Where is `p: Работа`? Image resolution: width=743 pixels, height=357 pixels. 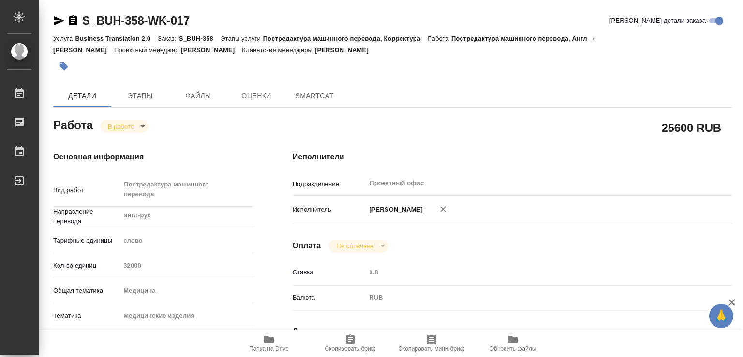
p: Работа is located at coordinates (439, 38).